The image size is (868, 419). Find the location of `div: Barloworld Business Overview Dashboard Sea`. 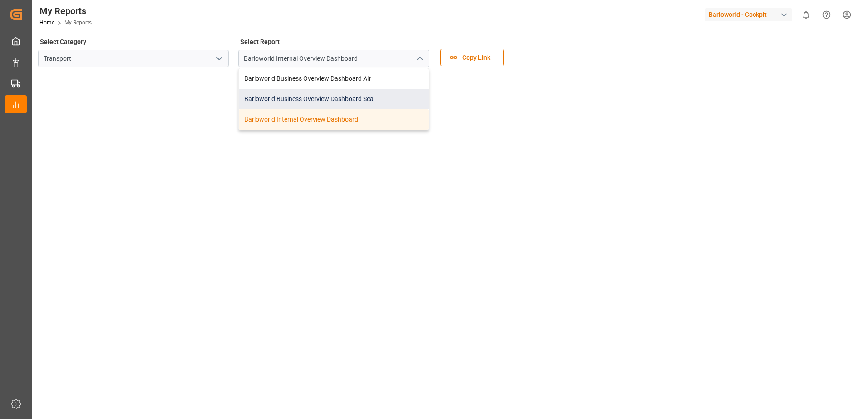

div: Barloworld Business Overview Dashboard Sea is located at coordinates (334, 99).